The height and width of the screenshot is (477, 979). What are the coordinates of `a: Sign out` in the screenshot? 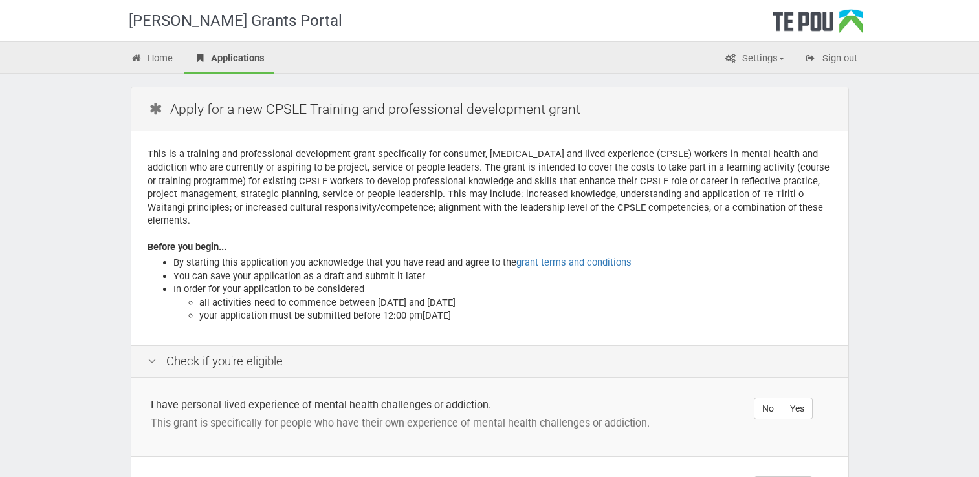 It's located at (830, 59).